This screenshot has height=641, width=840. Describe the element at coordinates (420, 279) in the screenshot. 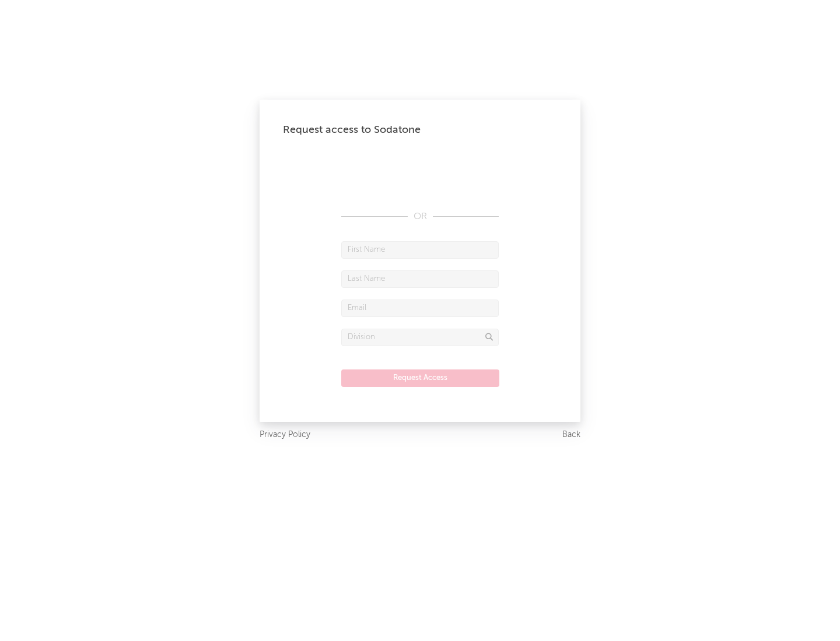

I see `input: Last Name` at that location.